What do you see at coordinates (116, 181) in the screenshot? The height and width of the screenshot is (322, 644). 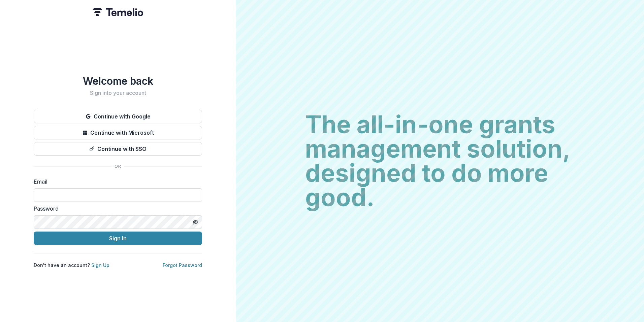 I see `label: Email` at bounding box center [116, 181].